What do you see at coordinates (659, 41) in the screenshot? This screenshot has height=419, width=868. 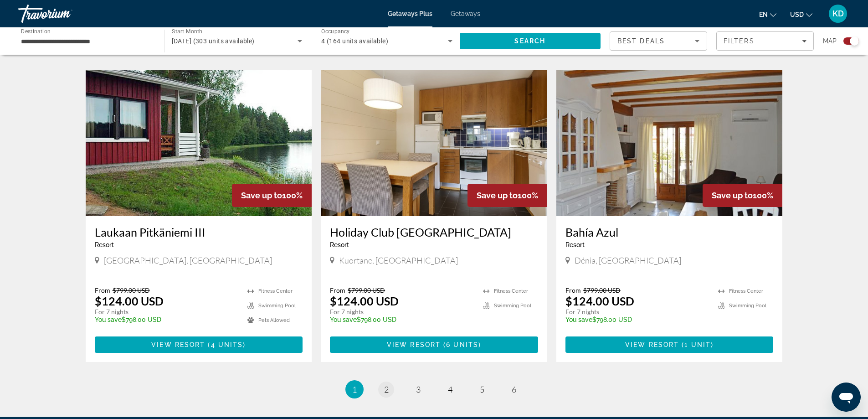 I see `mat-select: Sort by` at bounding box center [659, 41].